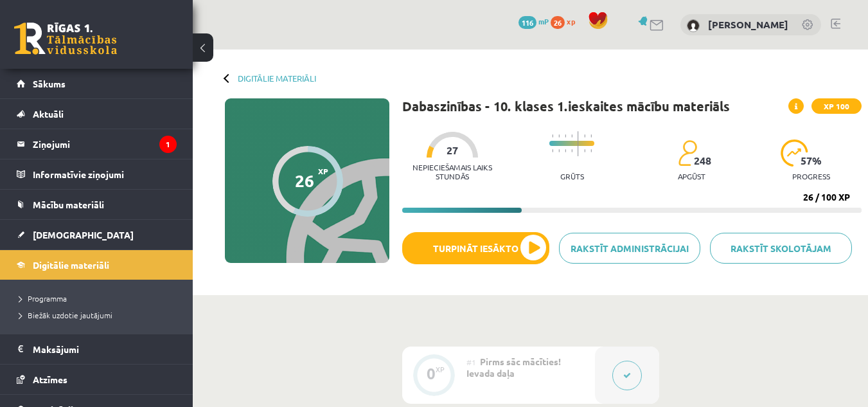  Describe the element at coordinates (71, 265) in the screenshot. I see `span: Digitālie materiāli` at that location.